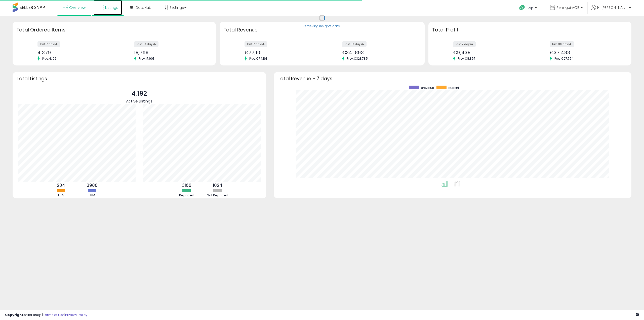 This screenshot has width=644, height=320. Describe the element at coordinates (187, 195) in the screenshot. I see `div: Repriced` at that location.